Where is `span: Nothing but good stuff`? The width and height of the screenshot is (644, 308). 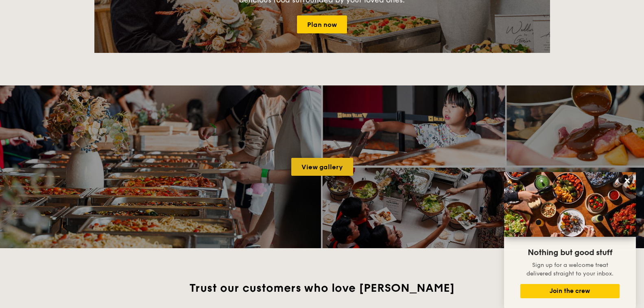 span: Nothing but good stuff is located at coordinates (570, 252).